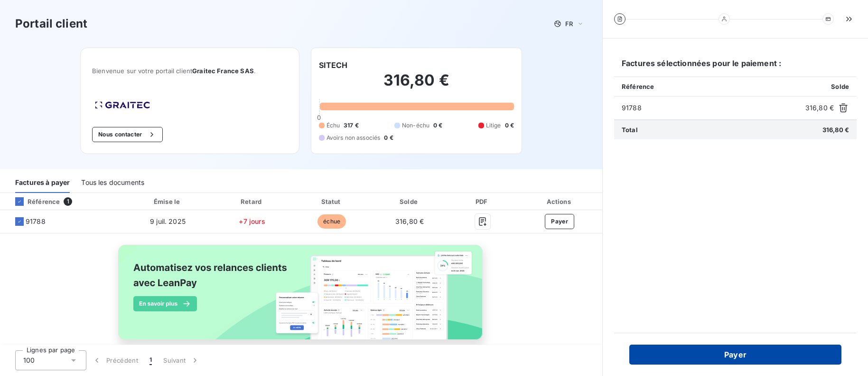 The image size is (868, 376). Describe the element at coordinates (638, 86) in the screenshot. I see `span: Référence` at that location.